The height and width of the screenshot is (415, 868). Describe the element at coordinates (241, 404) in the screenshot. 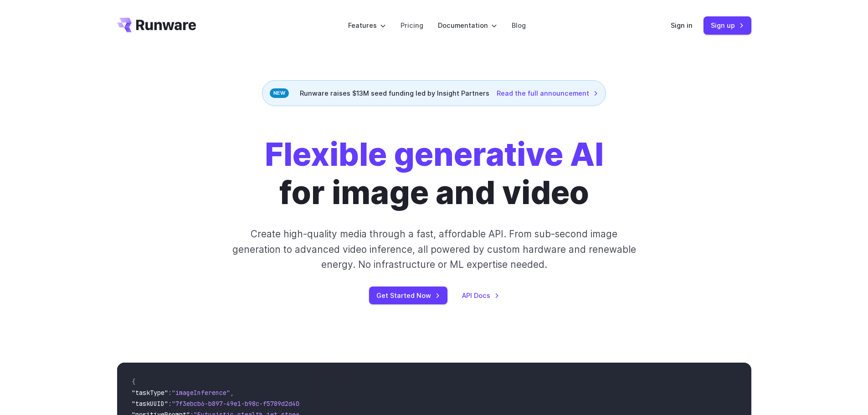

I see `span: "7f3ebcb6-b897-49e1-b98c-f5789d2d40d7"` at that location.